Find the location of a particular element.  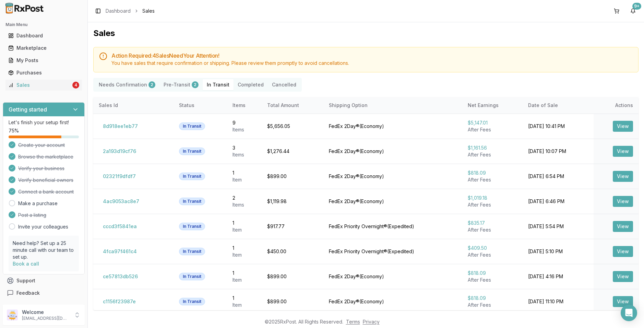

span: Verify beneficial owners is located at coordinates (45, 180).